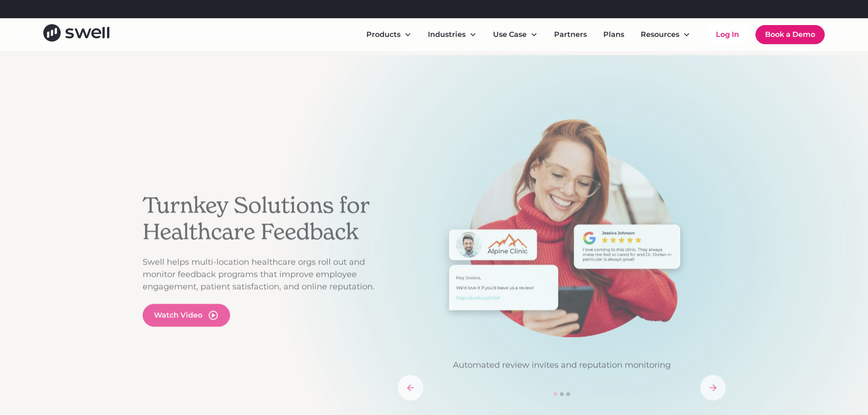 The image size is (868, 415). What do you see at coordinates (562, 259) in the screenshot?
I see `div: carousel` at bounding box center [562, 259].